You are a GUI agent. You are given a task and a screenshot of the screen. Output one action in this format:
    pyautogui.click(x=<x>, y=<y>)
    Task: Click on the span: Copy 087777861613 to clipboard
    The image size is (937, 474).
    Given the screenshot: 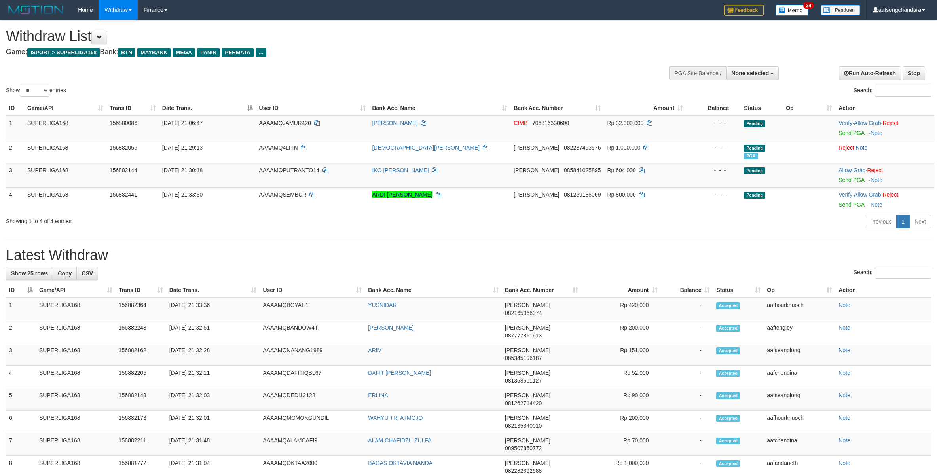 What is the action you would take?
    pyautogui.click(x=523, y=336)
    